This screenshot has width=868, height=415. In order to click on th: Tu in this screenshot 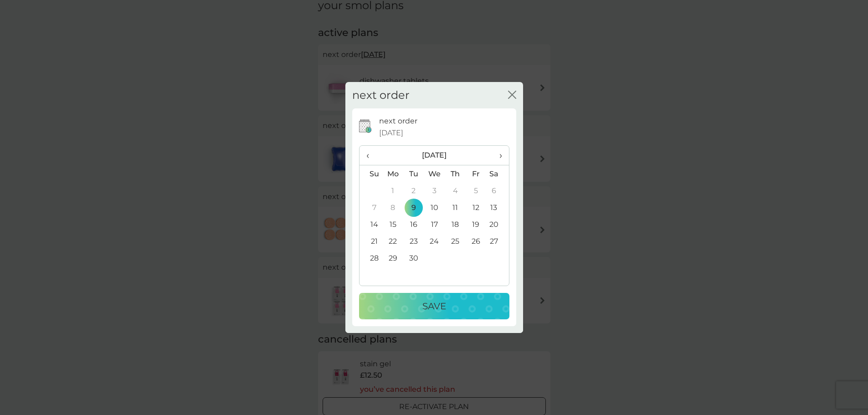, I will do `click(413, 174)`.